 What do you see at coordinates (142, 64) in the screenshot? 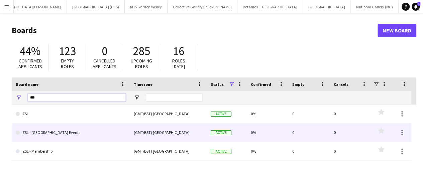
I see `span: Upcoming roles` at bounding box center [142, 64].